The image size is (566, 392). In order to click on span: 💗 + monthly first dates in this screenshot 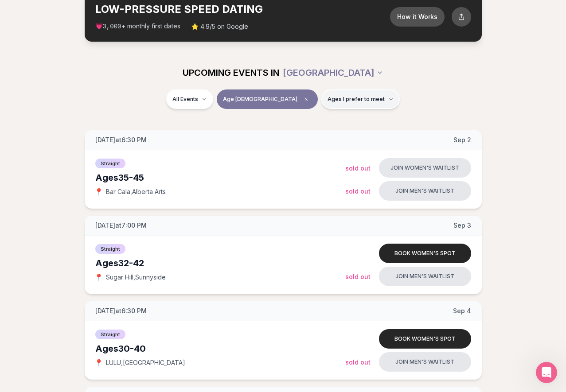, I will do `click(137, 26)`.